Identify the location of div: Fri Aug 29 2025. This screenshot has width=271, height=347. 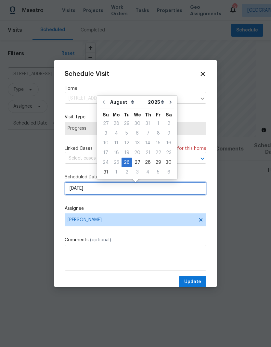
(158, 163).